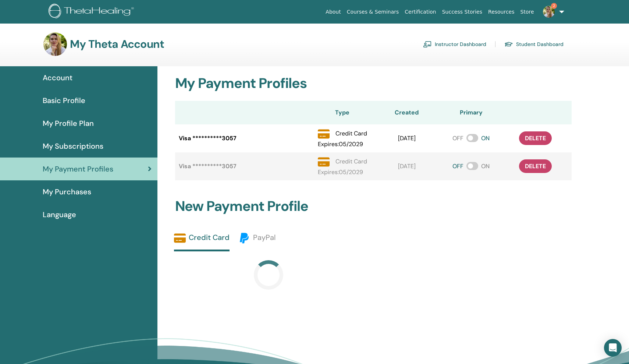 The width and height of the screenshot is (629, 364). Describe the element at coordinates (462, 12) in the screenshot. I see `a: Success Stories` at that location.